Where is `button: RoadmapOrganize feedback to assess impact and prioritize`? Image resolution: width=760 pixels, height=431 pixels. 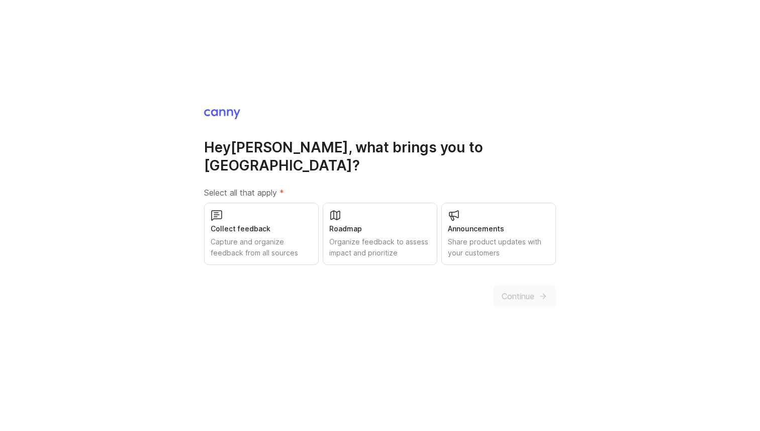 button: RoadmapOrganize feedback to assess impact and prioritize is located at coordinates (380, 234).